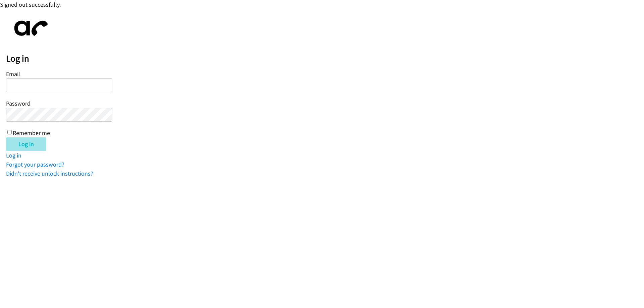 This screenshot has width=644, height=308. I want to click on label: Password, so click(18, 103).